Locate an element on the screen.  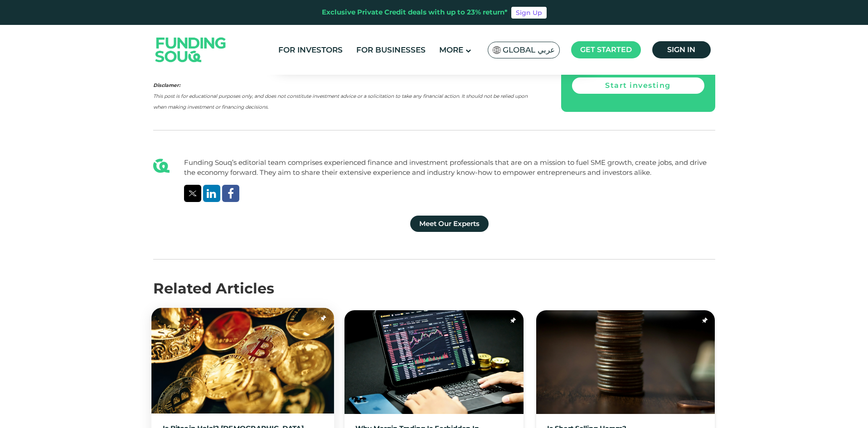
span: Sign in is located at coordinates (681, 50).